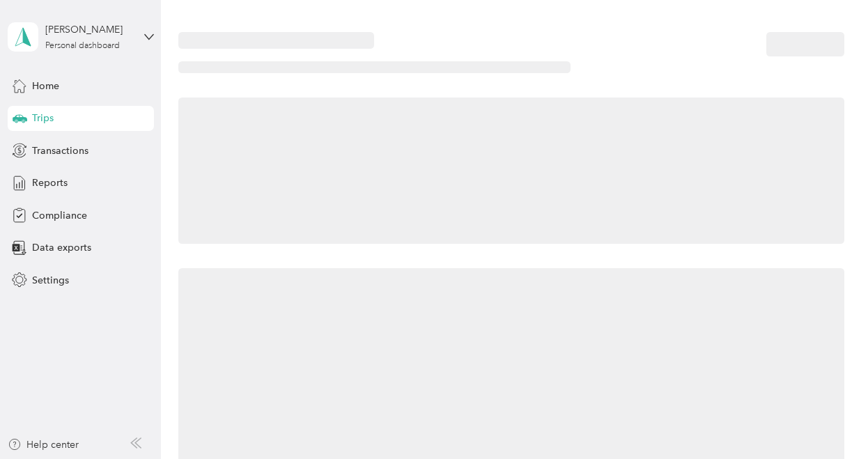  What do you see at coordinates (50, 280) in the screenshot?
I see `span: Settings` at bounding box center [50, 280].